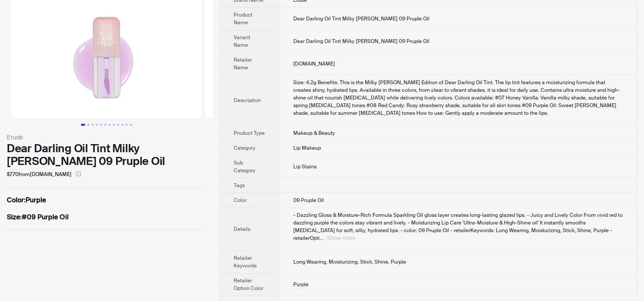  What do you see at coordinates (249, 133) in the screenshot?
I see `span: Product Type` at bounding box center [249, 133].